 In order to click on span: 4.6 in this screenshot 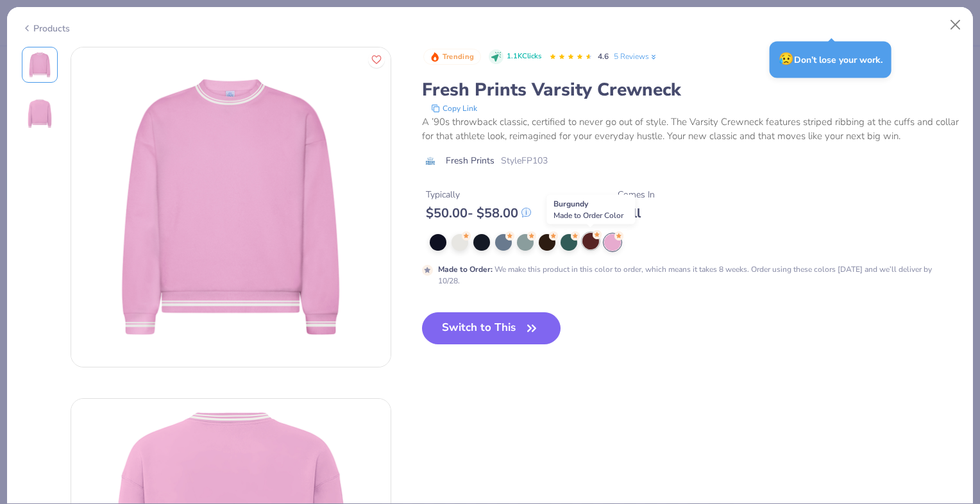, I will do `click(602, 56)`.